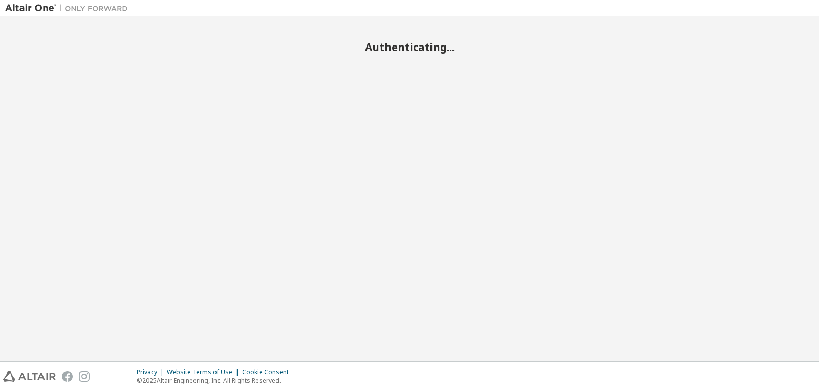 The height and width of the screenshot is (391, 819). Describe the element at coordinates (67, 377) in the screenshot. I see `img: facebook.svg` at that location.